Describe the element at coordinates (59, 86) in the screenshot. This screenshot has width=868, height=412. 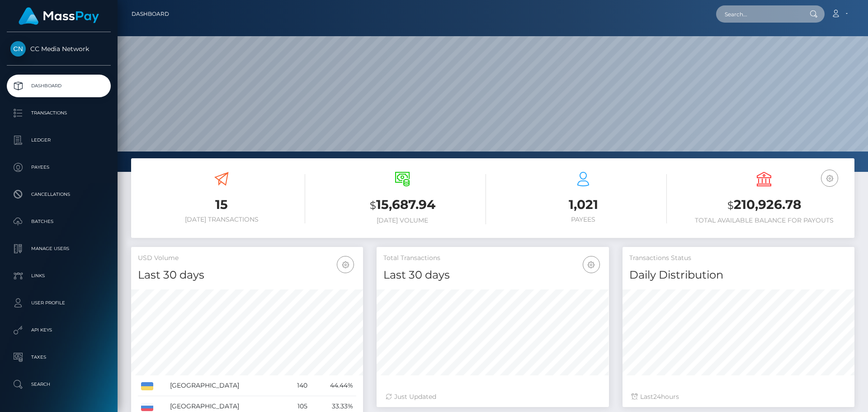
I see `p: Dashboard` at that location.